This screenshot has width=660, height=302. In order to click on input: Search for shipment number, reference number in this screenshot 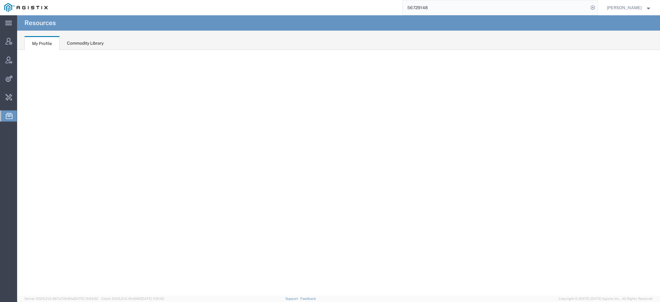, I will do `click(496, 8)`.